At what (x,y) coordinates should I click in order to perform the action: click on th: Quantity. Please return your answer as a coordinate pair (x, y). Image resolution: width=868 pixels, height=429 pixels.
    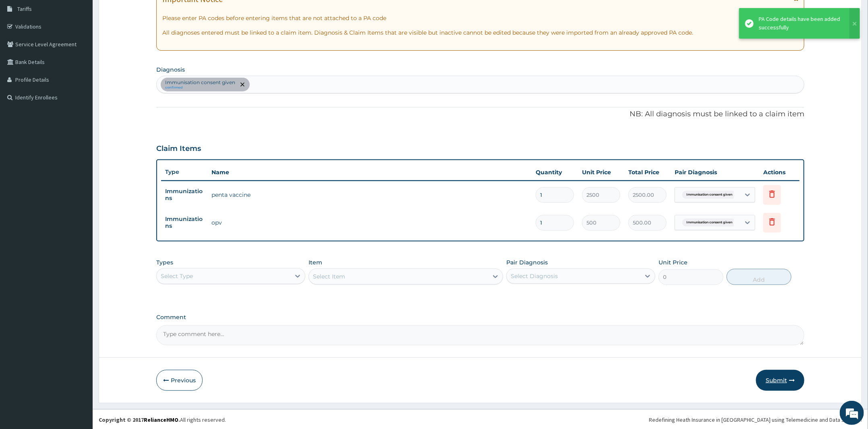
    Looking at the image, I should click on (554, 172).